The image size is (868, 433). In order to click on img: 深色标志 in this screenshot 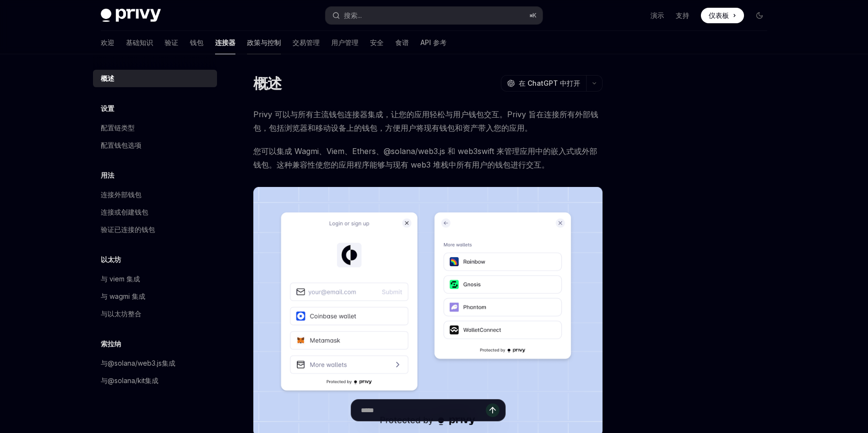, I will do `click(131, 15)`.